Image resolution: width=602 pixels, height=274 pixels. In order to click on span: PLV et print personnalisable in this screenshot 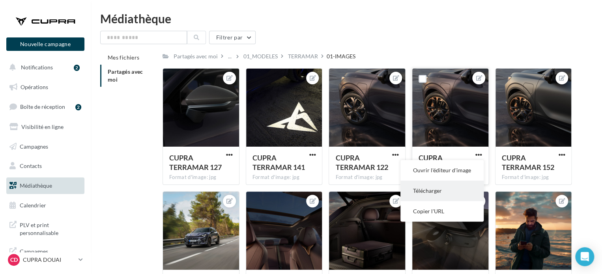, I will do `click(50, 228)`.